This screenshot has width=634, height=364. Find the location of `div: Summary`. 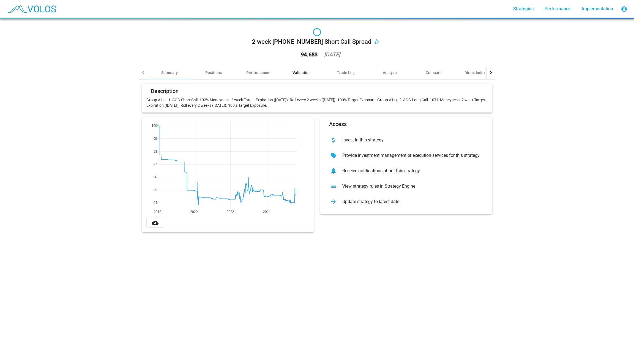

div: Summary is located at coordinates (169, 73).